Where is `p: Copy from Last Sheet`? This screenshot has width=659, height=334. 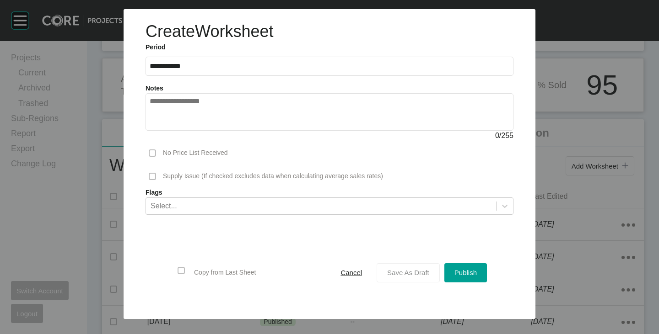 p: Copy from Last Sheet is located at coordinates (225, 273).